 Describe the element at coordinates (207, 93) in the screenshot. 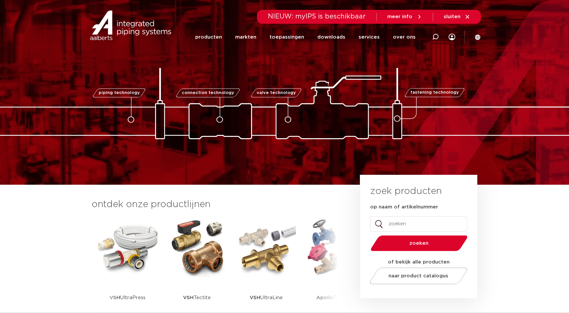

I see `span: connection technology` at that location.